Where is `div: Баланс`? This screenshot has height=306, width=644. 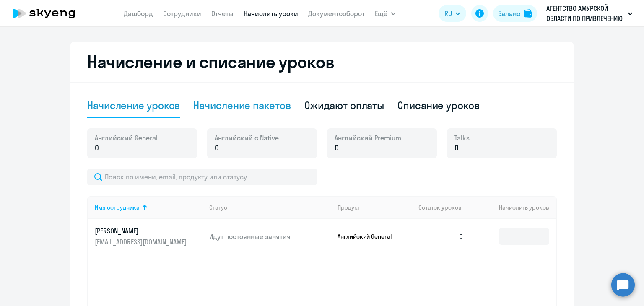
div: Баланс is located at coordinates (509, 14).